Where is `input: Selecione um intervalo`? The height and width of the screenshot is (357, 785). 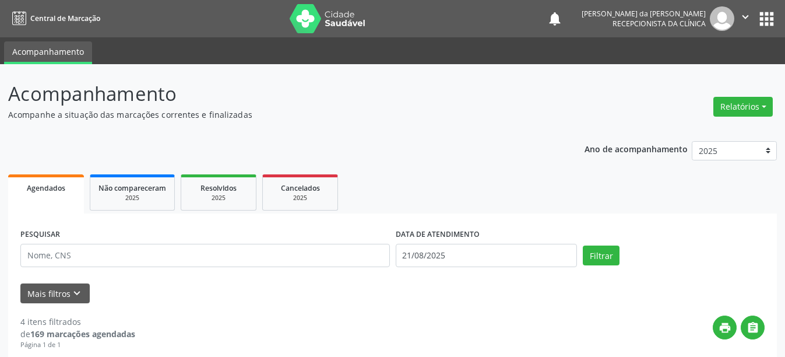 input: Selecione um intervalo is located at coordinates (487, 255).